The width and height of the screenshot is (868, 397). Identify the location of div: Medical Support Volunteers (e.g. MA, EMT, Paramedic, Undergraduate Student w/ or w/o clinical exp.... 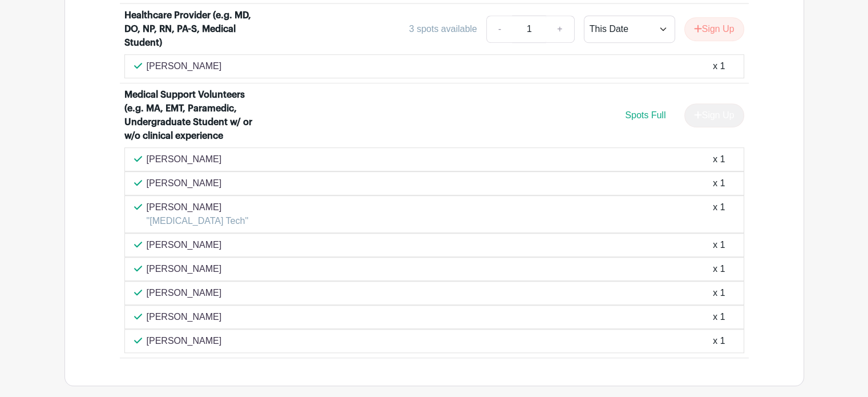
(195, 115).